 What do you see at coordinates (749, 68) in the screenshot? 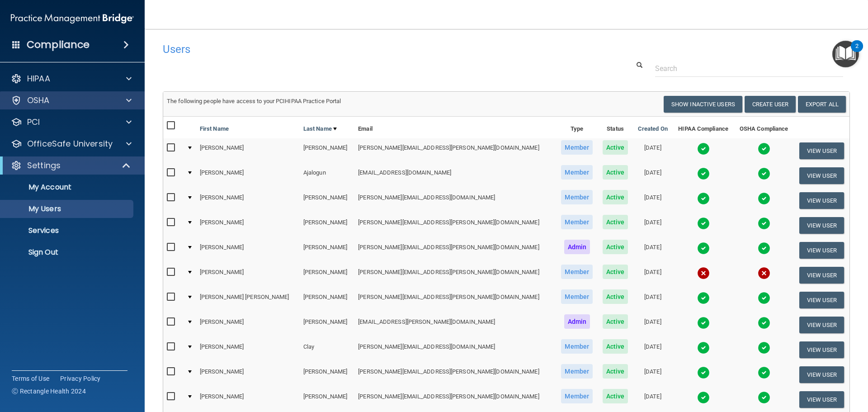
I see `input: Search` at bounding box center [749, 68].